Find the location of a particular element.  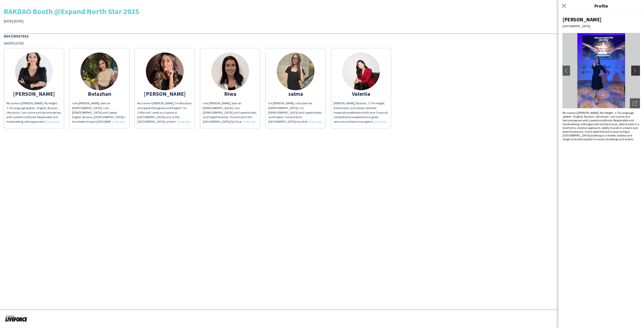

div: RAKDAO Booth @Expand North Star 2025 is located at coordinates (322, 11).